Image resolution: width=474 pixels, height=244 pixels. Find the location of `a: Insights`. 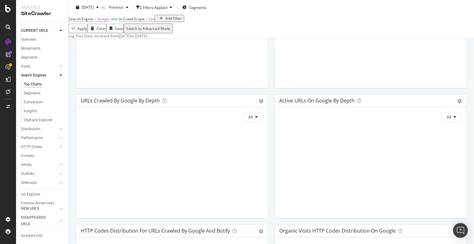

a: Insights is located at coordinates (44, 111).